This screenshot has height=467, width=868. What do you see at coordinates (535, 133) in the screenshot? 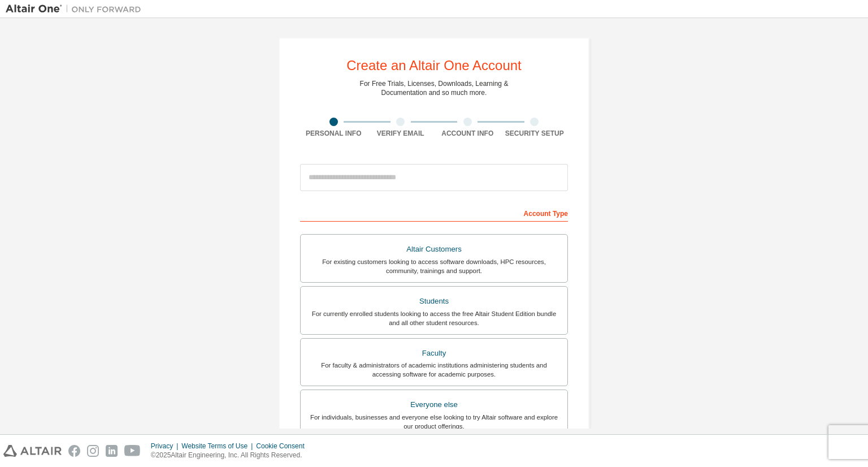
I see `div: Security Setup` at bounding box center [535, 133].